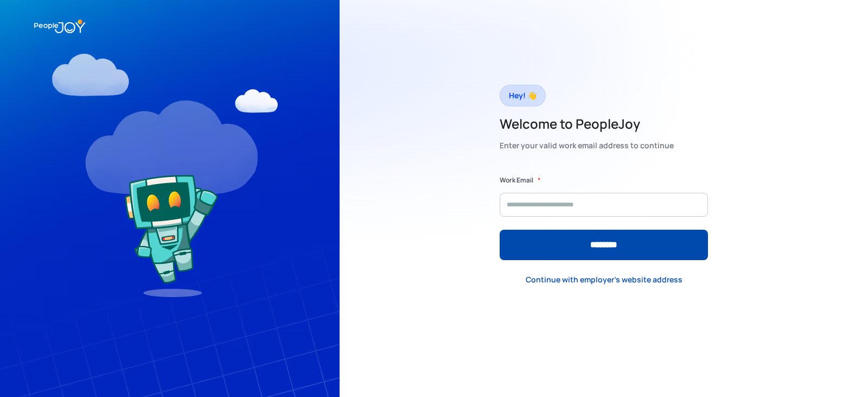 This screenshot has width=868, height=397. Describe the element at coordinates (604, 279) in the screenshot. I see `div: Continue with employer's website address` at that location.